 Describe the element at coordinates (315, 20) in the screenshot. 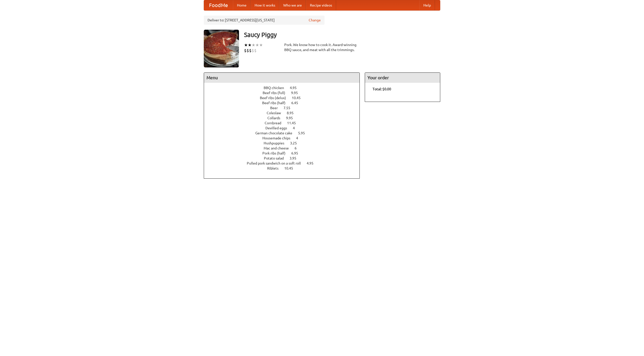

I see `a: Change` at that location.